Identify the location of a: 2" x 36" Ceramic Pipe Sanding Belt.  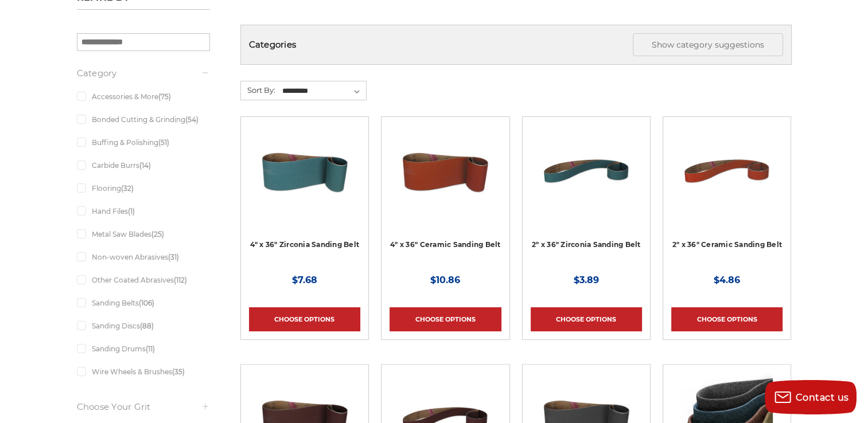
(727, 181).